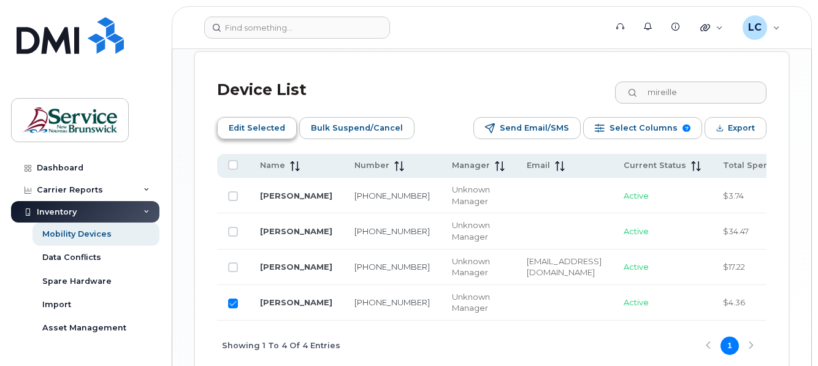  I want to click on div: Lenentine, Carrie (EECD/EDPE), so click(761, 28).